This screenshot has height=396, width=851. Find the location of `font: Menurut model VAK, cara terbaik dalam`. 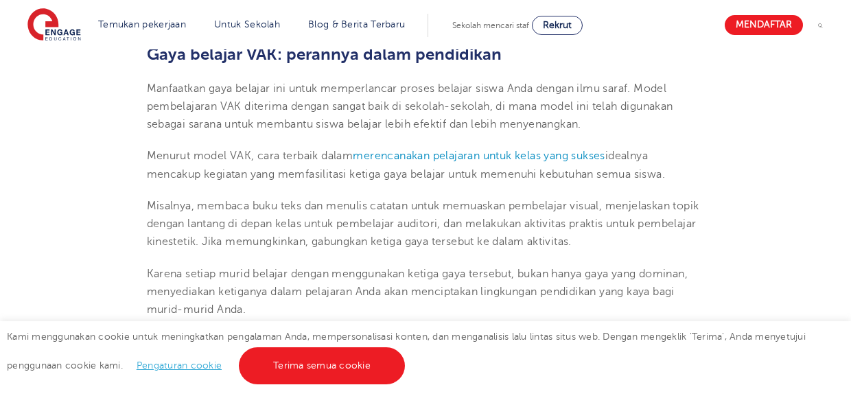

font: Menurut model VAK, cara terbaik dalam is located at coordinates (250, 156).